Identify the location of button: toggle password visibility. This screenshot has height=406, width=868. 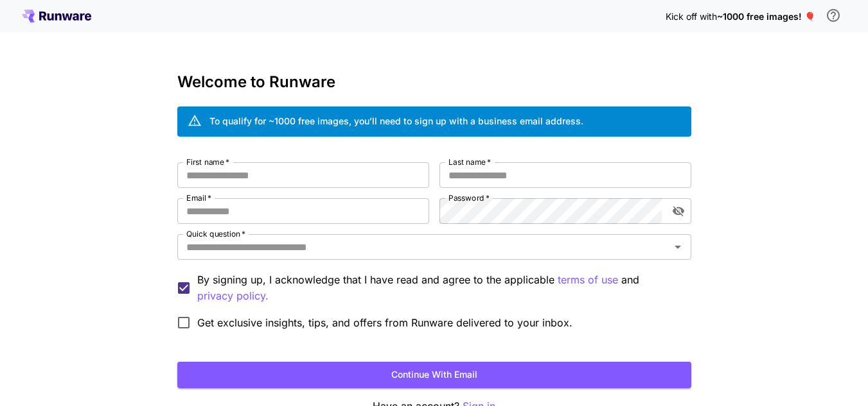
(678, 211).